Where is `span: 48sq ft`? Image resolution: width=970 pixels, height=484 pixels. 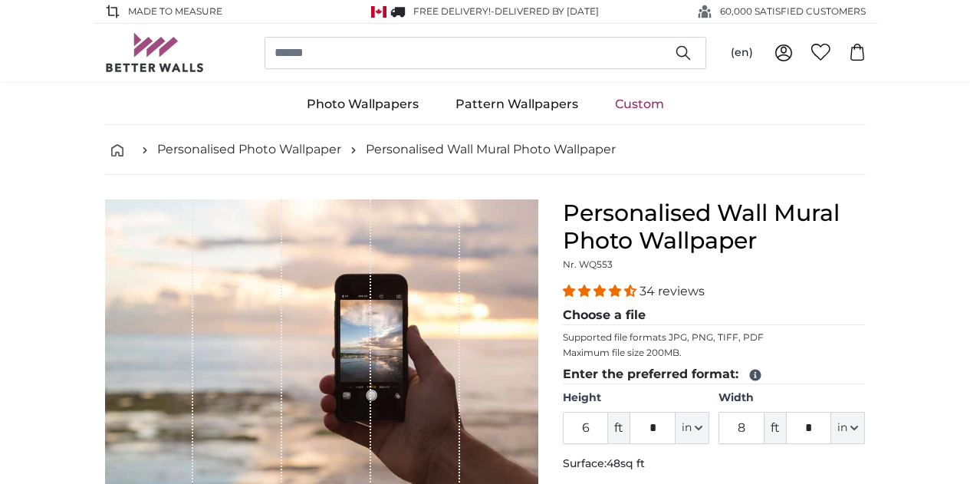
span: 48sq ft is located at coordinates (626, 463).